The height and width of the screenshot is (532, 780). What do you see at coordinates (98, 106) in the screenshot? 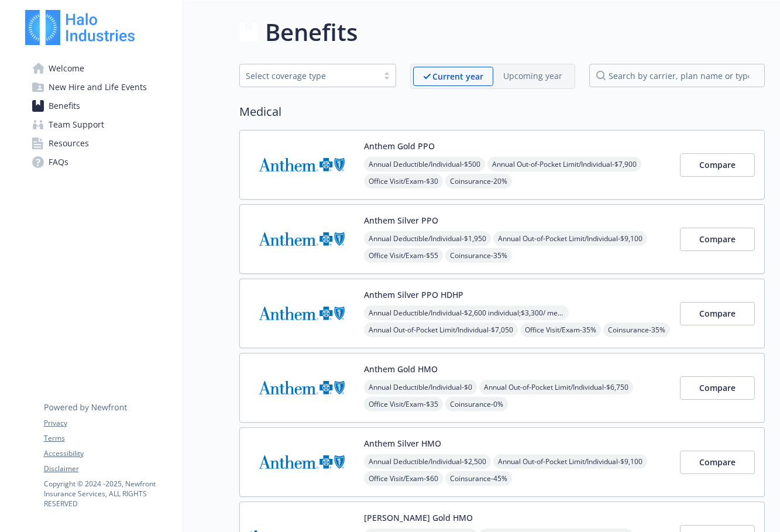
I see `a: Benefits` at bounding box center [98, 106].